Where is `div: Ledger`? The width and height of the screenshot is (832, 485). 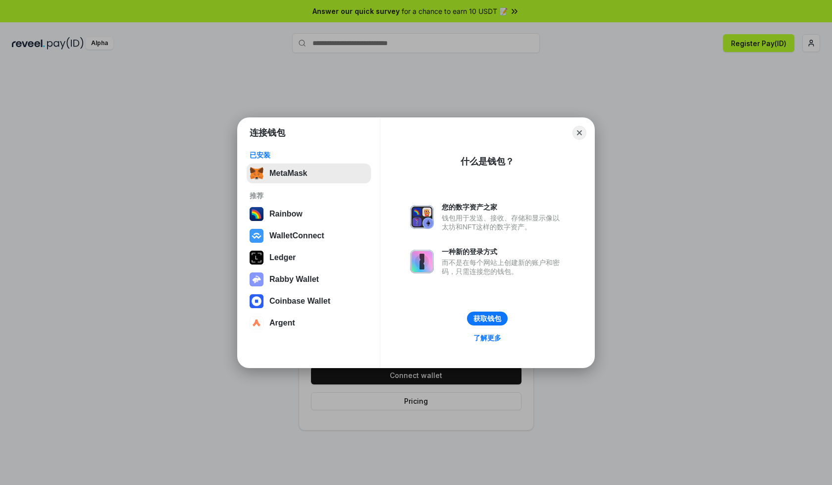
div: Ledger is located at coordinates (282, 258).